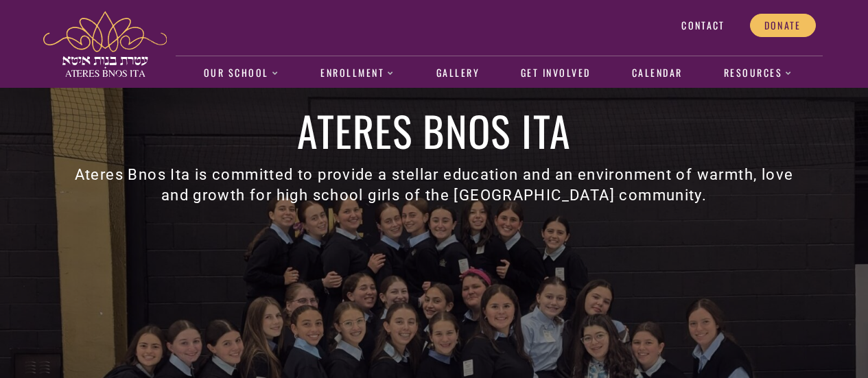 Image resolution: width=868 pixels, height=378 pixels. Describe the element at coordinates (782, 25) in the screenshot. I see `span: Donate` at that location.